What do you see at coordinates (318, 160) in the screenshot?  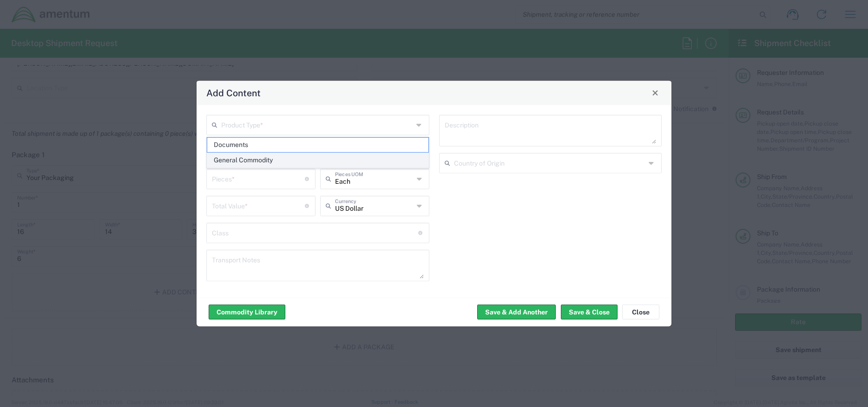 I see `span: General Commodity` at bounding box center [318, 160].